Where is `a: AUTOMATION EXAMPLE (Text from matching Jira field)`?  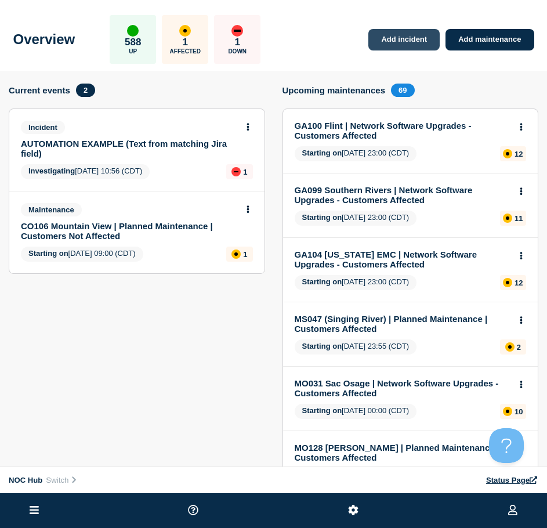 a: AUTOMATION EXAMPLE (Text from matching Jira field) is located at coordinates (129, 149).